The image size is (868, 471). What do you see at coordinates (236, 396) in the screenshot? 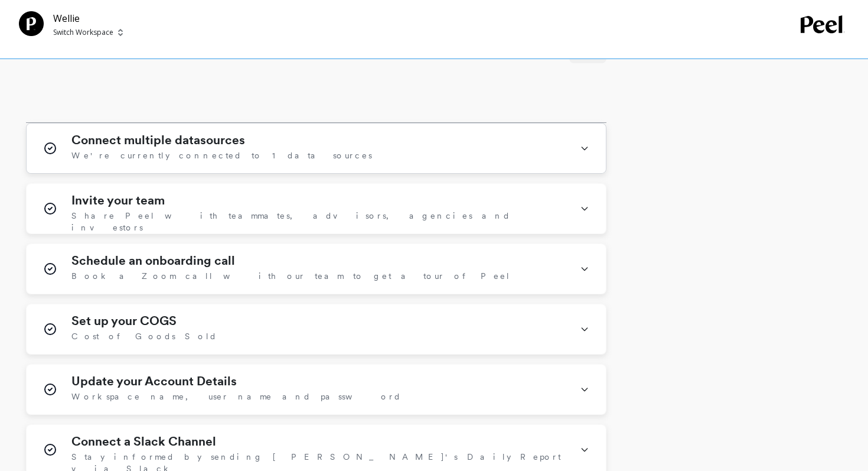
I see `span: Workspace name, user name and password` at bounding box center [236, 396].